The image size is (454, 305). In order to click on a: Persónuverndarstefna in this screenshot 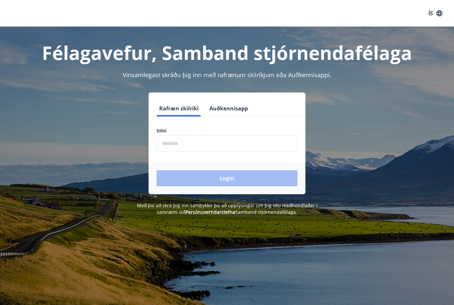, I will do `click(210, 212)`.